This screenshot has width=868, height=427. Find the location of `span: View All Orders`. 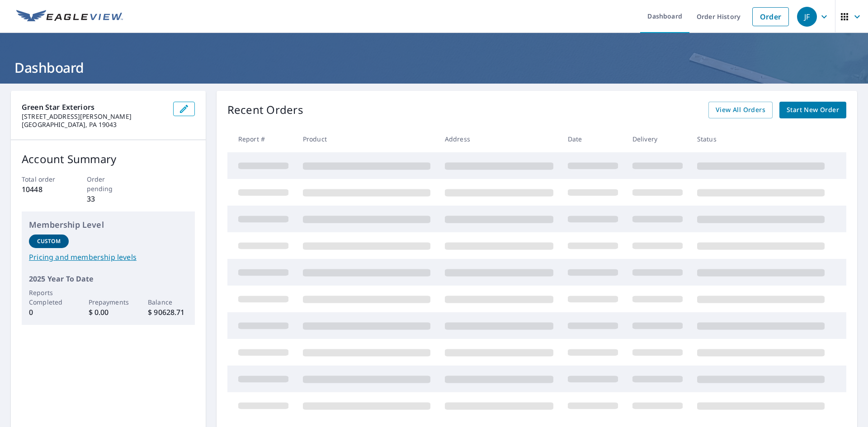

span: View All Orders is located at coordinates (740, 110).